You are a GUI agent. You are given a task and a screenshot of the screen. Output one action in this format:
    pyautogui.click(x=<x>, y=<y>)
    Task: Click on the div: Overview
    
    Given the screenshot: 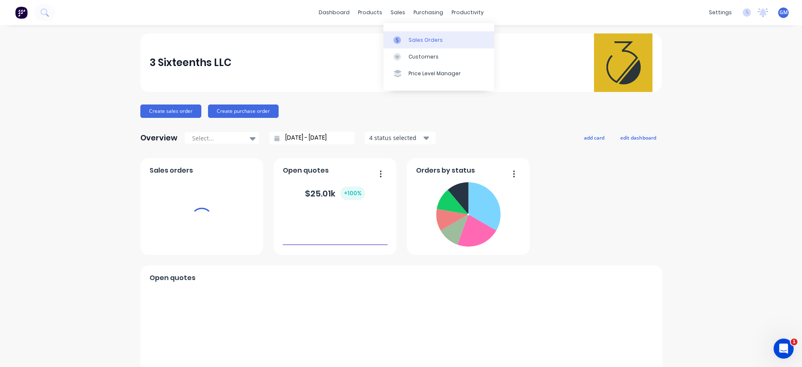 What is the action you would take?
    pyautogui.click(x=159, y=138)
    